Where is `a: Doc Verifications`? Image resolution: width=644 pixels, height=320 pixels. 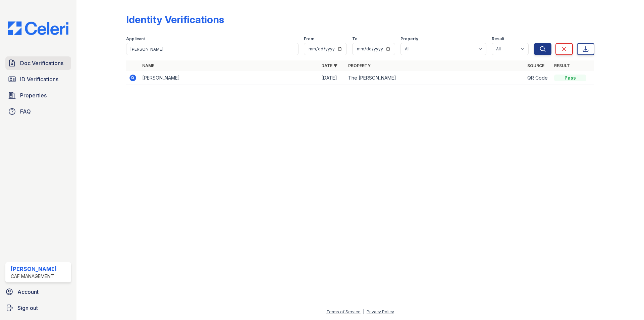
a: Doc Verifications is located at coordinates (38, 63).